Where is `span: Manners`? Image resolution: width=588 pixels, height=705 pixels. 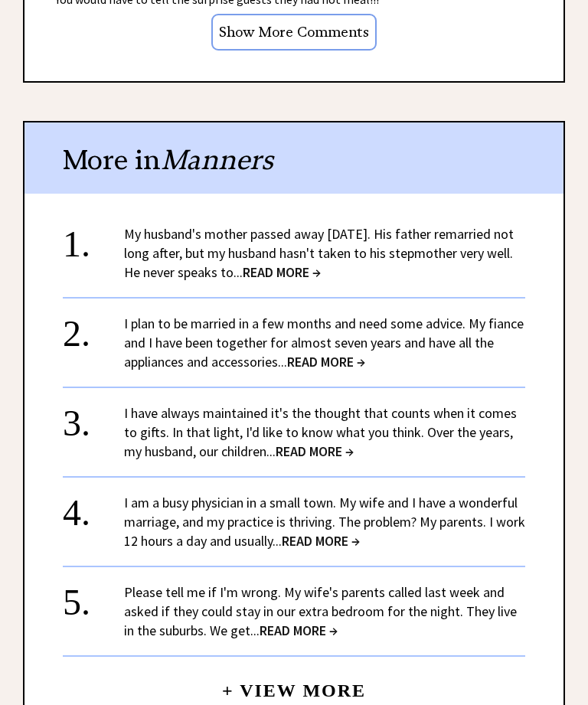 span: Manners is located at coordinates (217, 160).